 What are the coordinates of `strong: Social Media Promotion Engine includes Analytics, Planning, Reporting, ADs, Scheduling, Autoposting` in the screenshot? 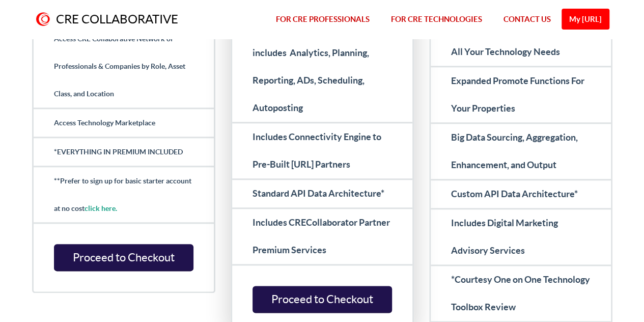 It's located at (315, 66).